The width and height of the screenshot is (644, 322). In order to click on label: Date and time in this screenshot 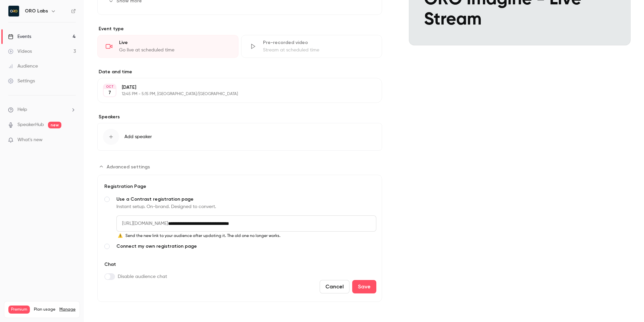, I will do `click(239, 72)`.